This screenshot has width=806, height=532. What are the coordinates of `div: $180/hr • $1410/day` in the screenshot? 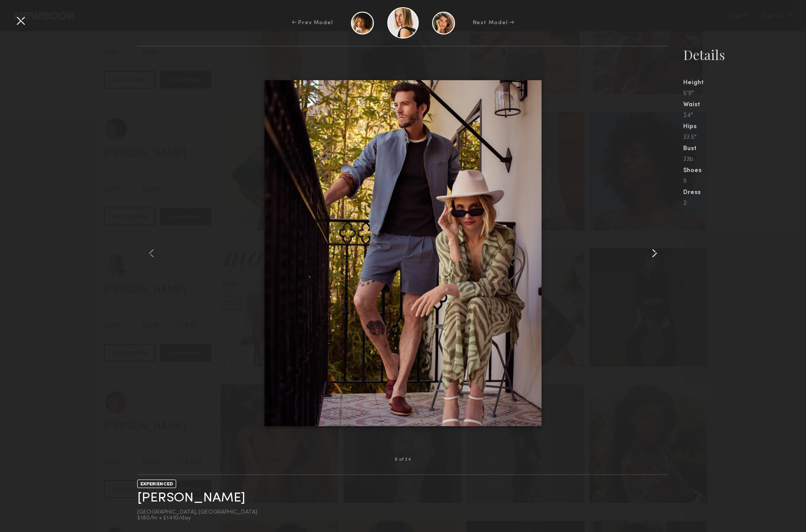 It's located at (197, 518).